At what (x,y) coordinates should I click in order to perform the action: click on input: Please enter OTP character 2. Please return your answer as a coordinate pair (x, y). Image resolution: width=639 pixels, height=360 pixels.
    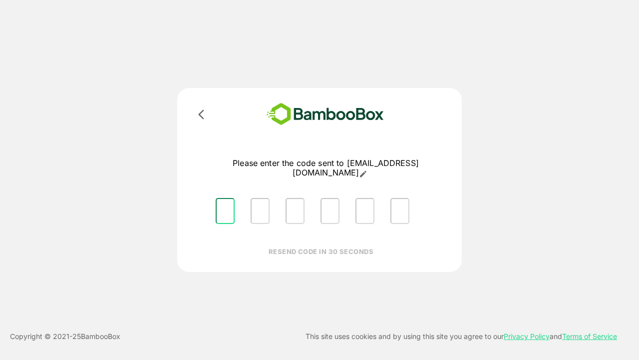
    Looking at the image, I should click on (260, 211).